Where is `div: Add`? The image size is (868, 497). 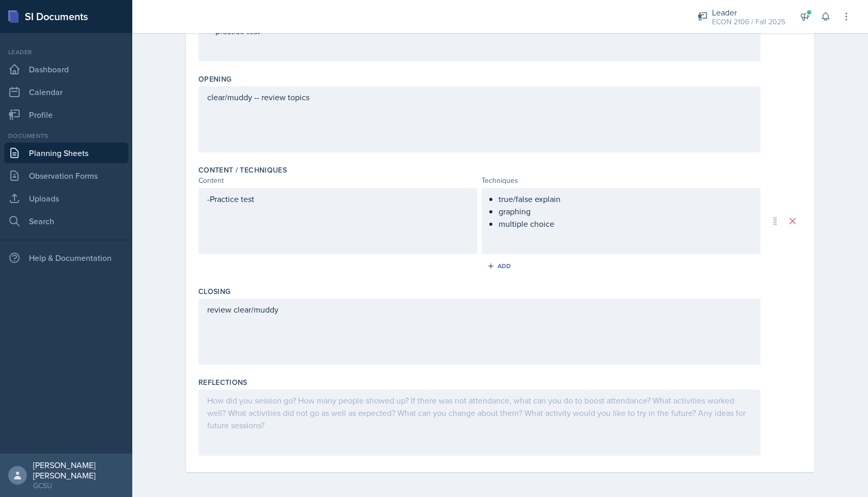
div: Add is located at coordinates (500, 266).